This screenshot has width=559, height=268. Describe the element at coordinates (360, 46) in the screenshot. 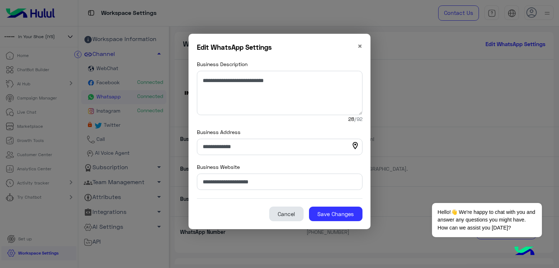

I see `button: Close` at that location.